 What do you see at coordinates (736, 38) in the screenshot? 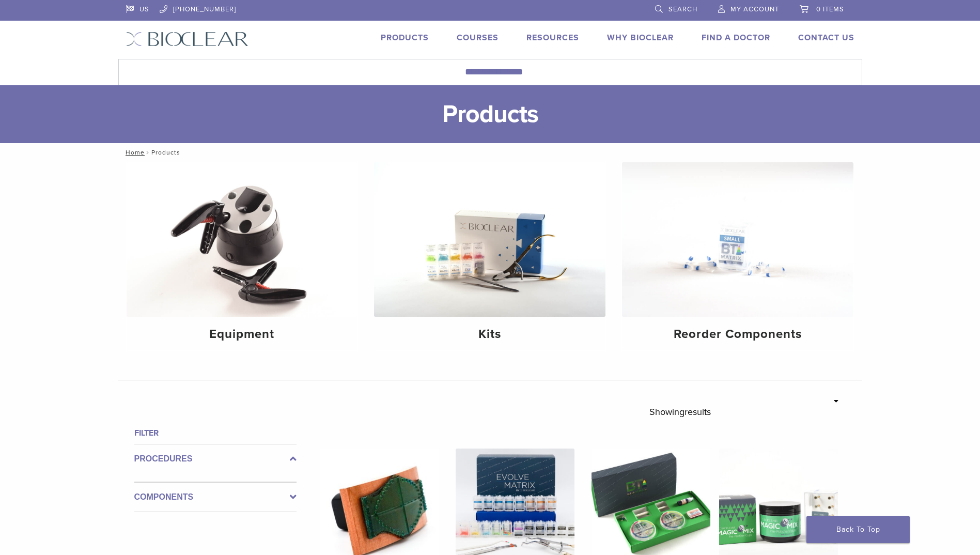
I see `a: Find A Doctor` at bounding box center [736, 38].